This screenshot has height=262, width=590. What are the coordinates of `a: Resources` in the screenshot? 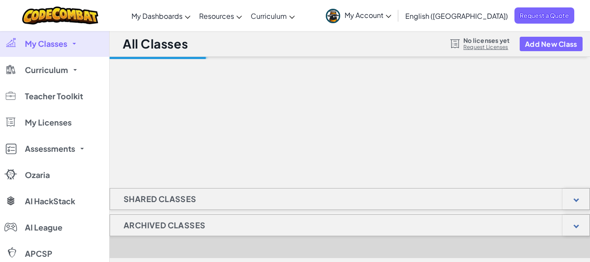 It's located at (221, 16).